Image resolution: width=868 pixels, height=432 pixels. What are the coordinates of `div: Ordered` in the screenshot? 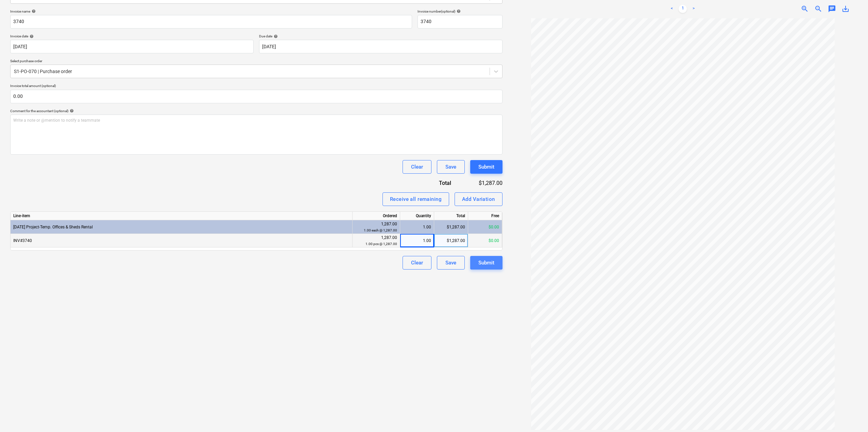 It's located at (377, 216).